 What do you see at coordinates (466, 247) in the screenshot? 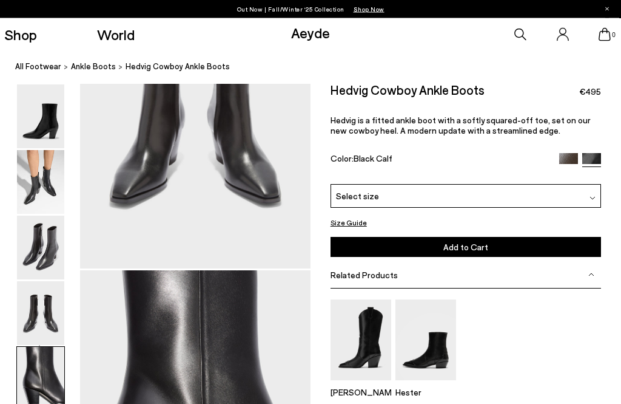
I see `button: Add to Cart` at bounding box center [466, 247].